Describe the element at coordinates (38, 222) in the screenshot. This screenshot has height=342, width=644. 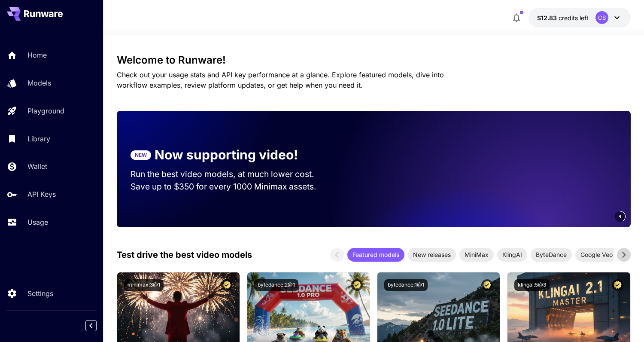
I see `p: Usage` at that location.